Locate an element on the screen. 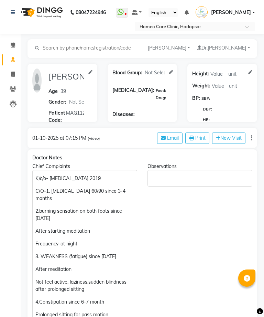 The height and width of the screenshot is (317, 264). div: Chief Complaints is located at coordinates (85, 166).